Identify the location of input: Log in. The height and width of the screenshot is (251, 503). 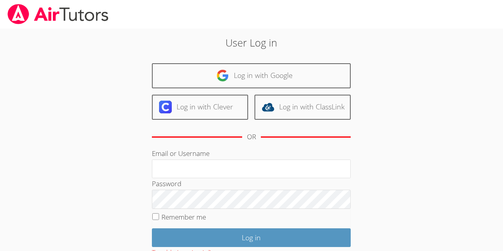
(251, 238).